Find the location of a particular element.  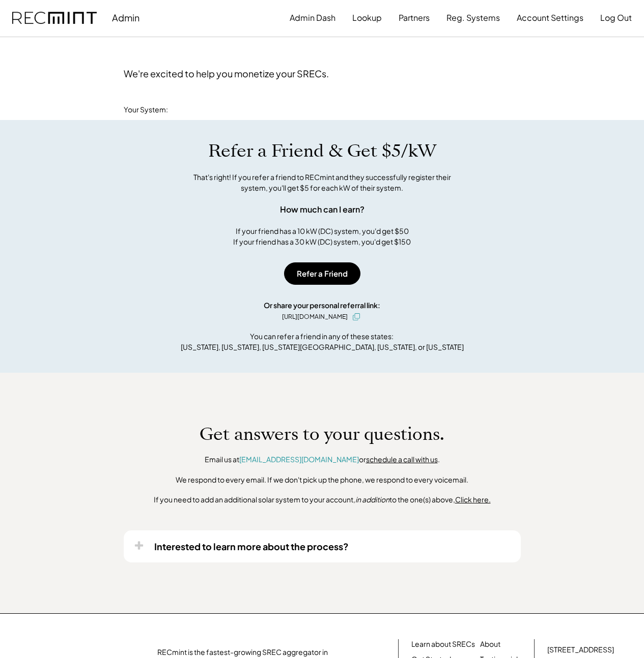

div: Your System: is located at coordinates (145, 110).